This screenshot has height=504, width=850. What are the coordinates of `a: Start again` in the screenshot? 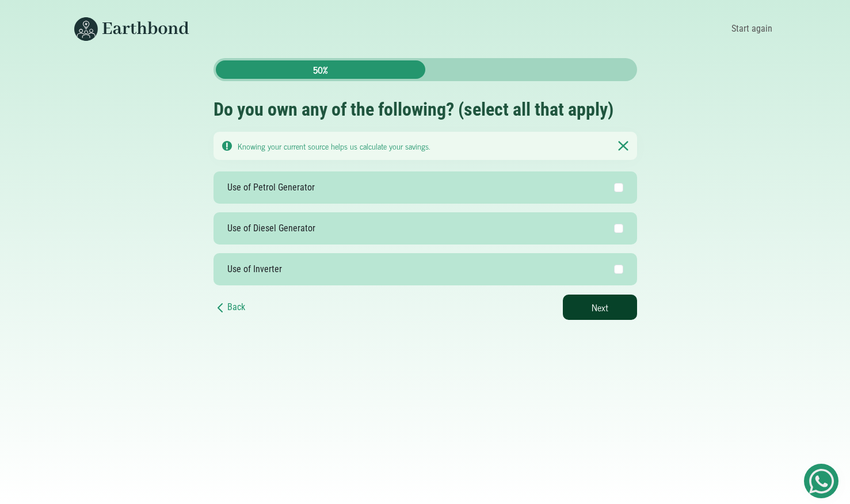 It's located at (752, 29).